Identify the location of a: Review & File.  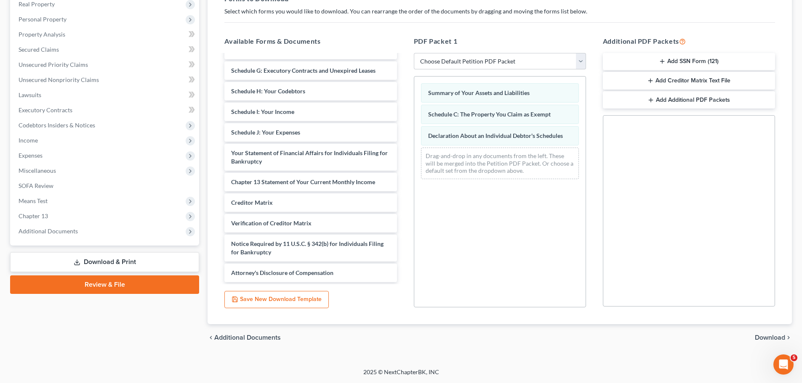
(104, 285).